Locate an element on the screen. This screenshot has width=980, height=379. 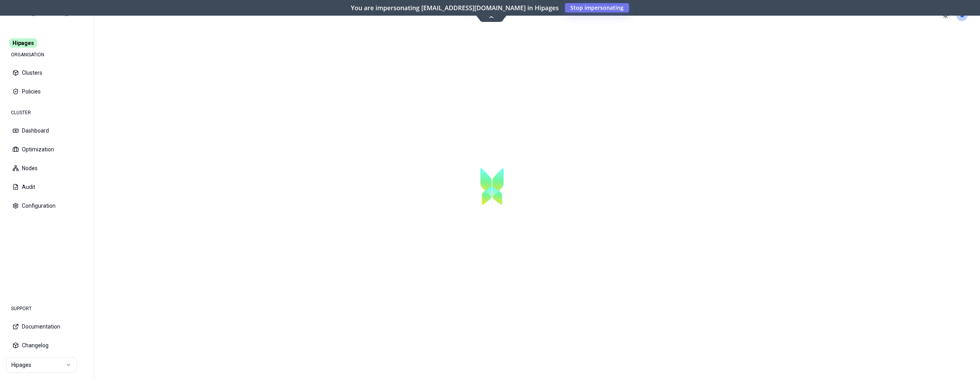
button: Audit is located at coordinates (47, 187).